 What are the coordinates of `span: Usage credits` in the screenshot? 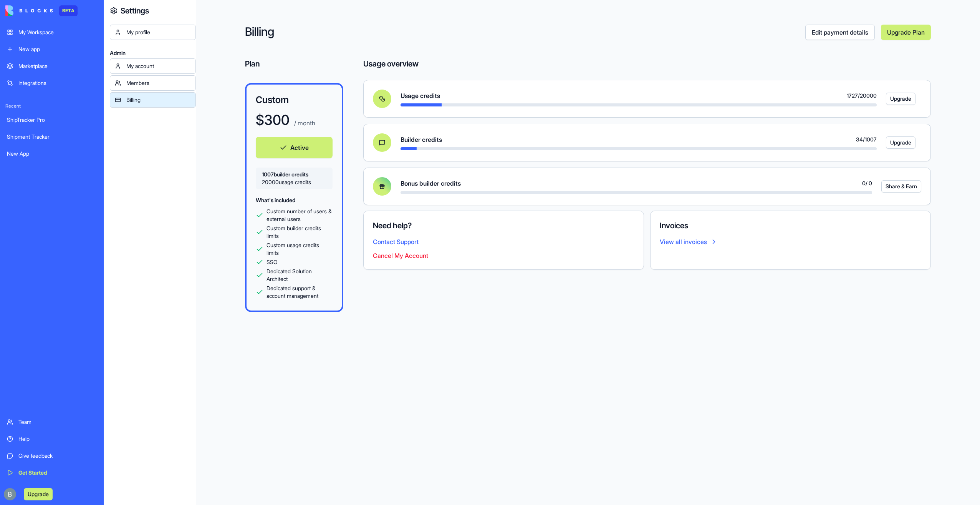 It's located at (421, 96).